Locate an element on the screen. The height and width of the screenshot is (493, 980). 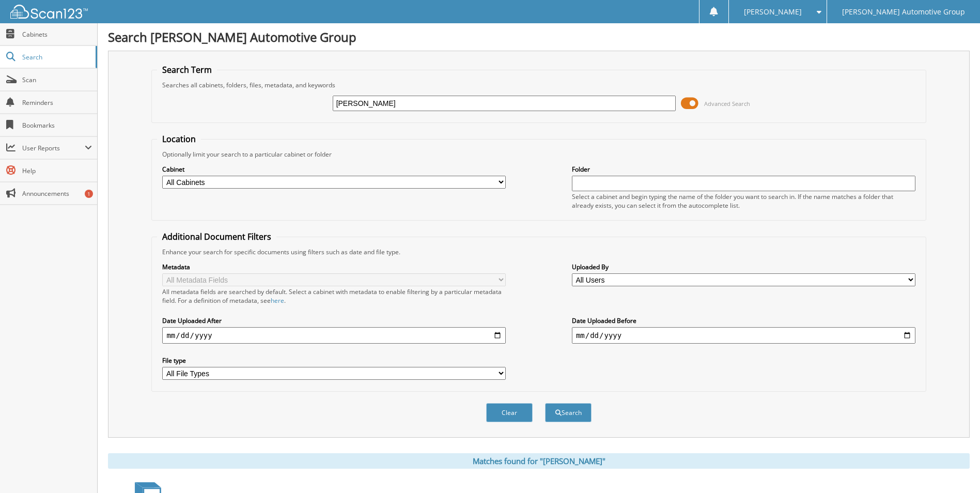
button: Clear is located at coordinates (509, 412).